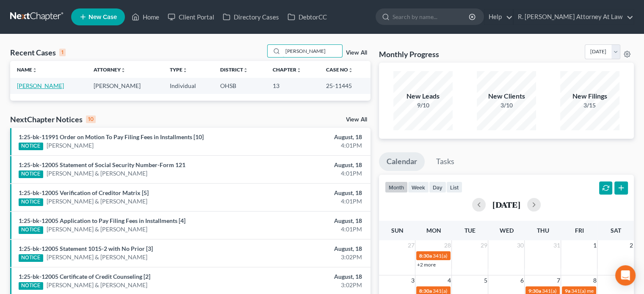 This screenshot has height=294, width=644. I want to click on span: 28, so click(447, 245).